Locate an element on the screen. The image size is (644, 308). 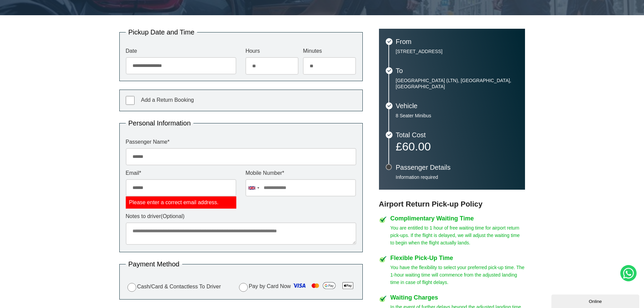
p: You have the flexibility to select your preferred pick-up time. The 1-hour waiting time will comm... is located at coordinates (457, 274).